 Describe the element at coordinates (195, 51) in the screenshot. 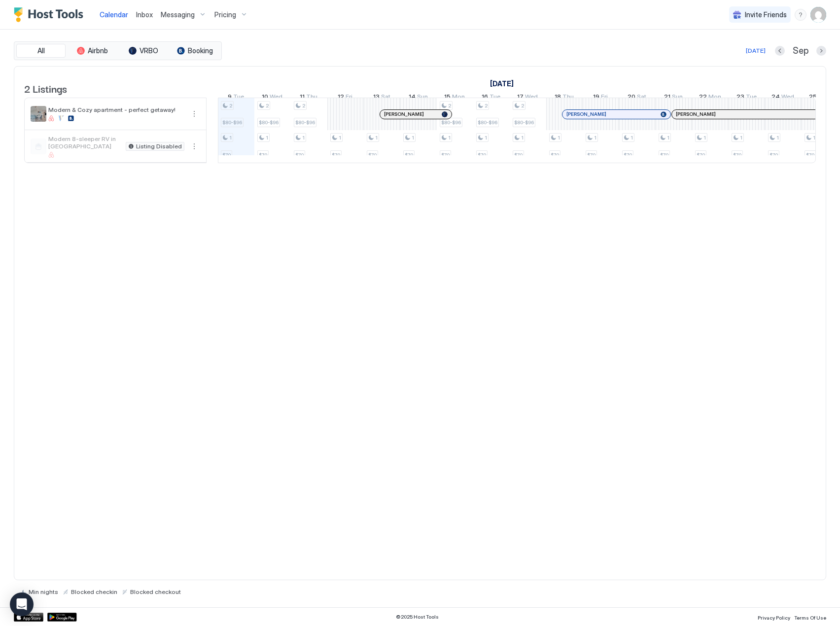

I see `button: Booking` at that location.